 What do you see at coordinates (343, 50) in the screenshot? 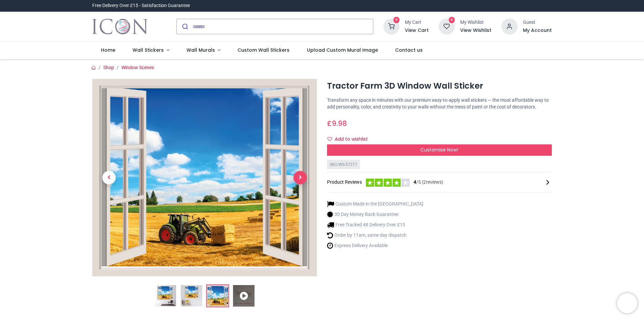
I see `span: Upload Custom Mural Image` at bounding box center [343, 50].